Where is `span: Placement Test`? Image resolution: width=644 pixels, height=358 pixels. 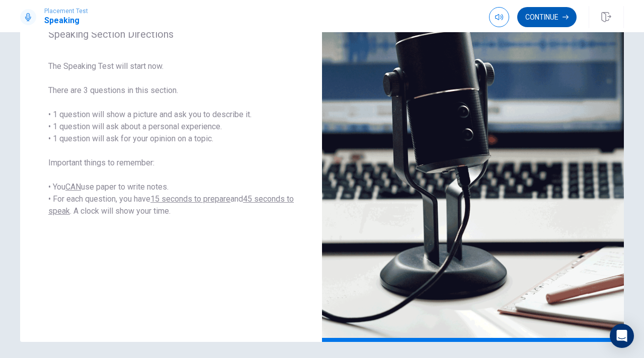 span: Placement Test is located at coordinates (66, 11).